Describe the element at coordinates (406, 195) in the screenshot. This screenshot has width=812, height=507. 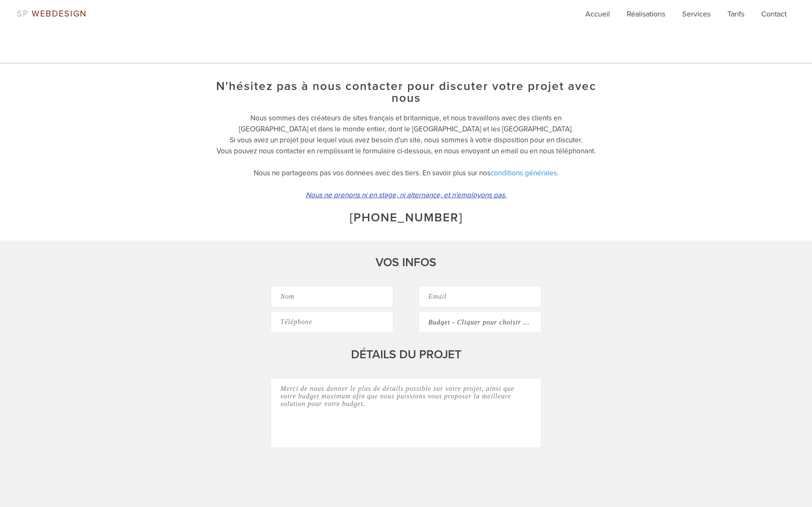
I see `p: Nous ne prenons ni en stage, ni alternance, et n'employons pas.` at that location.